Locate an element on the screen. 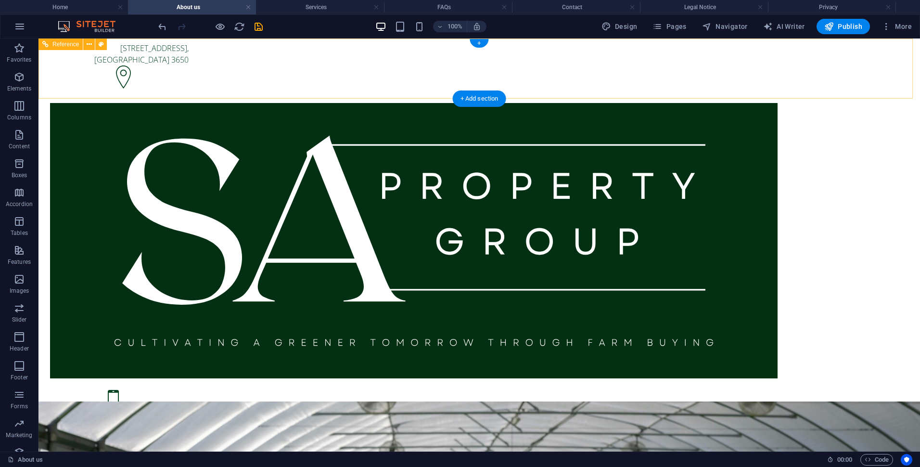  p: Content is located at coordinates (19, 146).